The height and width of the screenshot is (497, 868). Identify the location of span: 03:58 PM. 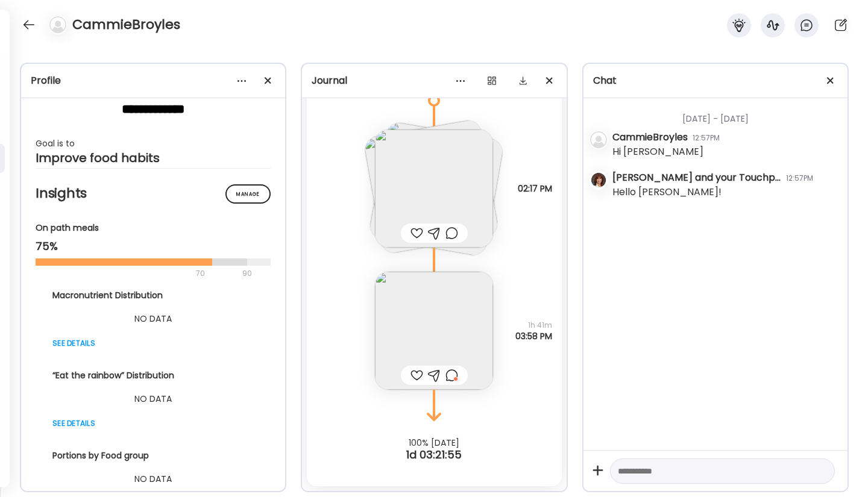
(533, 336).